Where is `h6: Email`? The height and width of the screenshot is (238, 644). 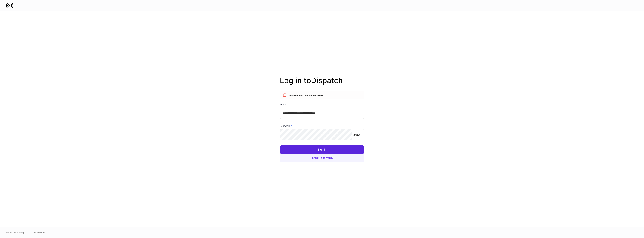 h6: Email is located at coordinates (284, 104).